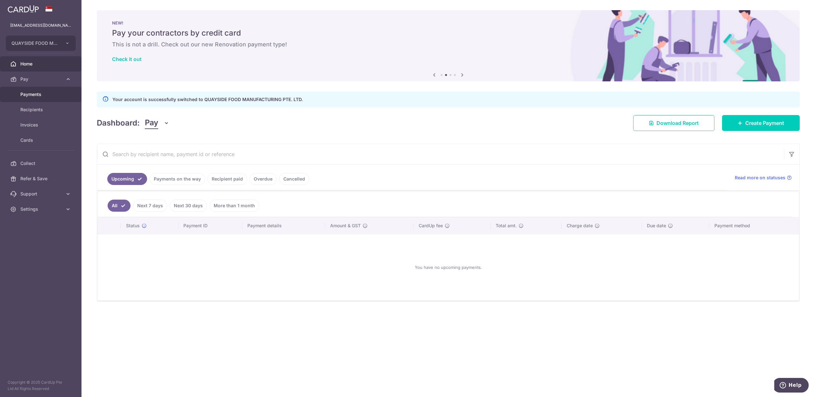 The height and width of the screenshot is (397, 815). I want to click on span: Charge date, so click(579, 226).